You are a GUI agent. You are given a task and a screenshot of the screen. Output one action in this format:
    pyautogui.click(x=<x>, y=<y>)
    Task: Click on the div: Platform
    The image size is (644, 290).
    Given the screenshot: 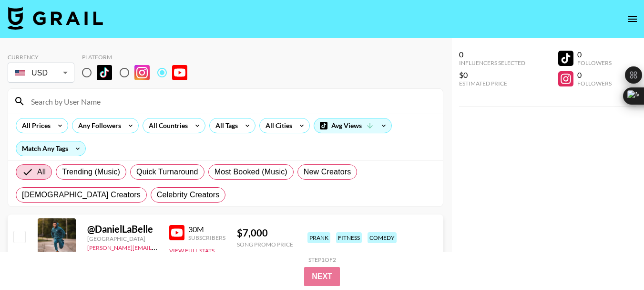 What is the action you would take?
    pyautogui.click(x=138, y=57)
    